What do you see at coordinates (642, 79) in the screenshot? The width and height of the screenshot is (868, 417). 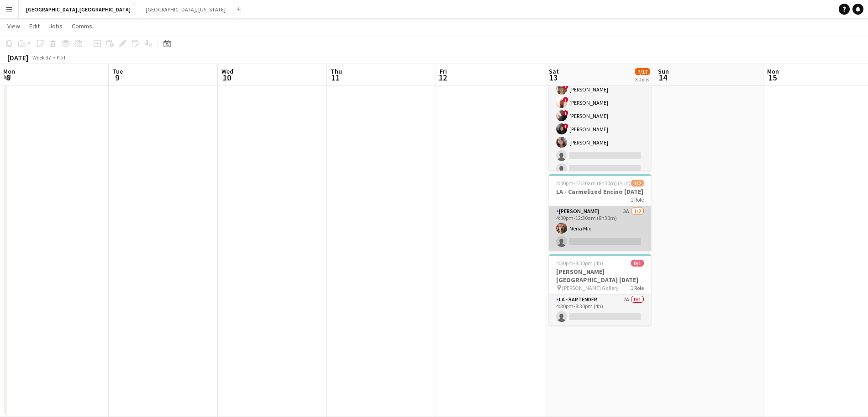 I see `div: 3 Jobs` at bounding box center [642, 79].